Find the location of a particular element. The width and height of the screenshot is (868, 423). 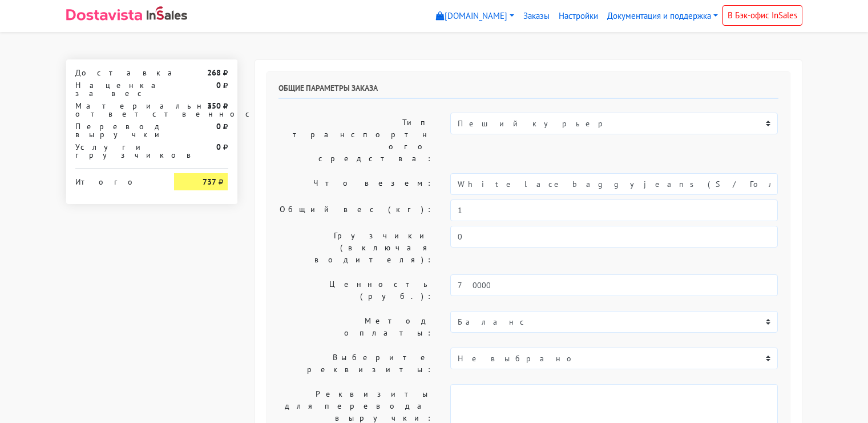

label: Ценность (руб.): is located at coordinates (356, 291).